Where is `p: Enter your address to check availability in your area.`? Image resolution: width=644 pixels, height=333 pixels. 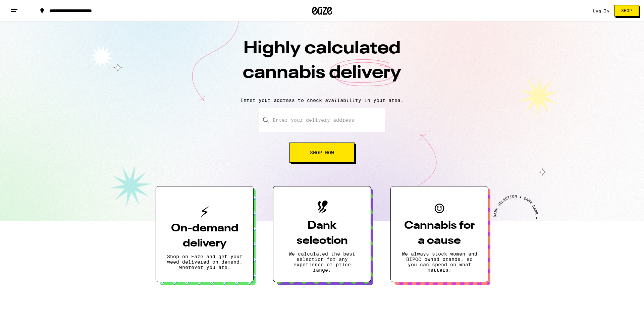 p: Enter your address to check availability in your area. is located at coordinates (322, 100).